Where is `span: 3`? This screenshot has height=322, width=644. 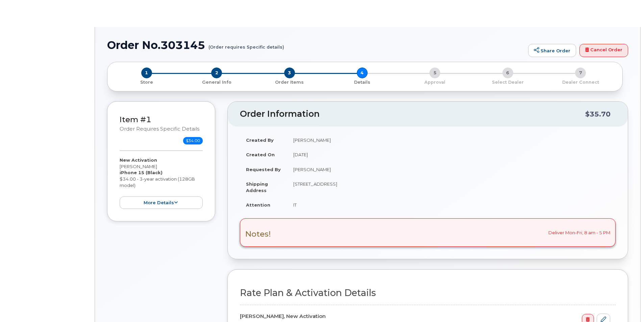
span: 3 is located at coordinates (289, 73).